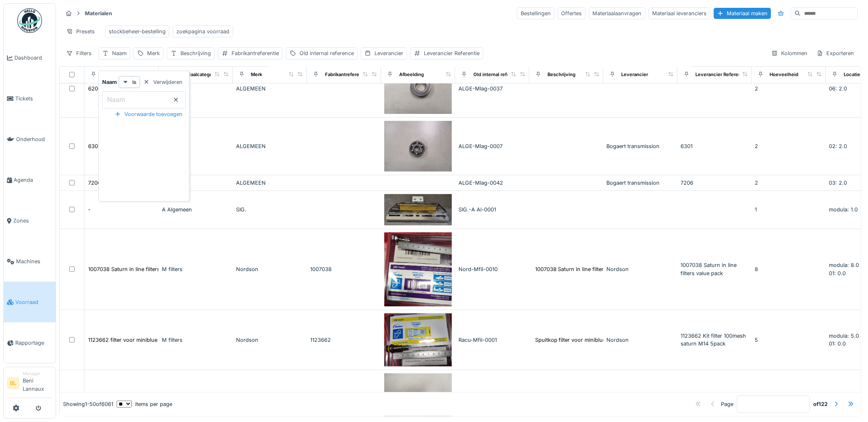  I want to click on span: 7206, so click(687, 183).